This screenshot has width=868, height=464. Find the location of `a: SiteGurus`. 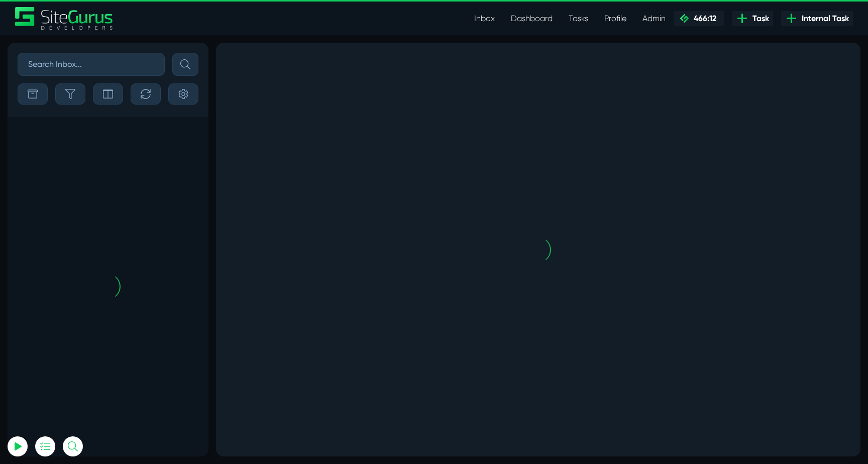

a: SiteGurus is located at coordinates (64, 18).